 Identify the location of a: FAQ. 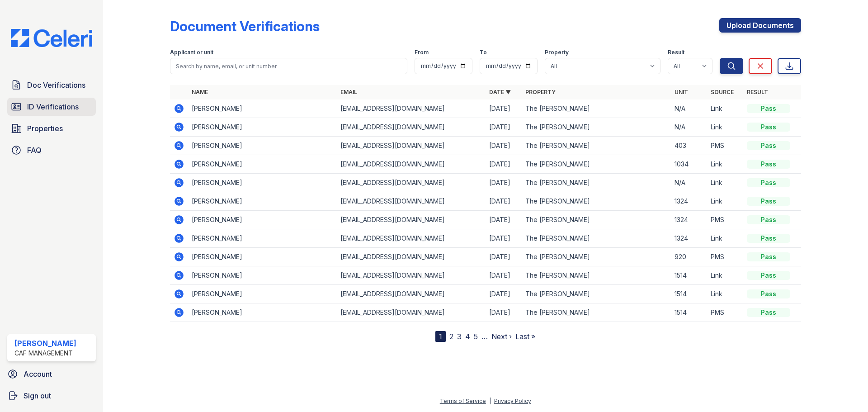
(51, 150).